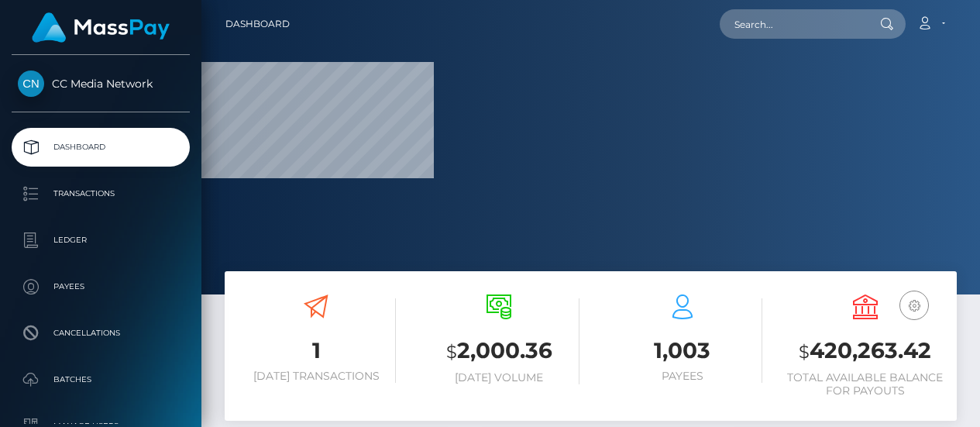 This screenshot has width=980, height=427. Describe the element at coordinates (101, 83) in the screenshot. I see `span: CC Media Network` at that location.